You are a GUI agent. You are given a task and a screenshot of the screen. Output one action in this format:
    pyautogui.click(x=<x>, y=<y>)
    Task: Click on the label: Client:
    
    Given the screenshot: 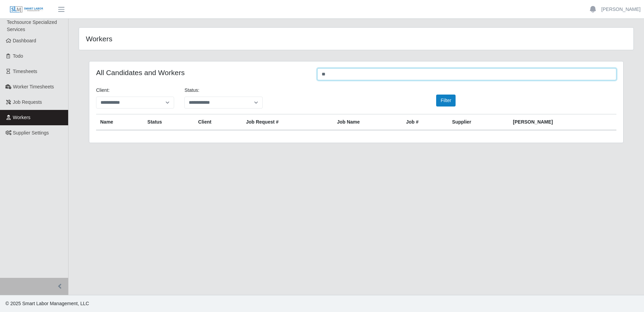 What is the action you would take?
    pyautogui.click(x=103, y=90)
    